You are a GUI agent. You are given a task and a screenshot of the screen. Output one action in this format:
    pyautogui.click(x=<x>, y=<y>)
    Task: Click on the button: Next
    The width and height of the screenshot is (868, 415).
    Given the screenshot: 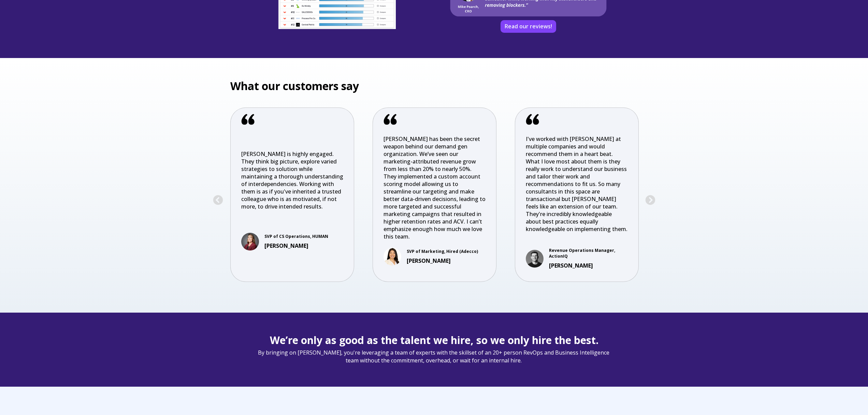 What is the action you would take?
    pyautogui.click(x=651, y=201)
    